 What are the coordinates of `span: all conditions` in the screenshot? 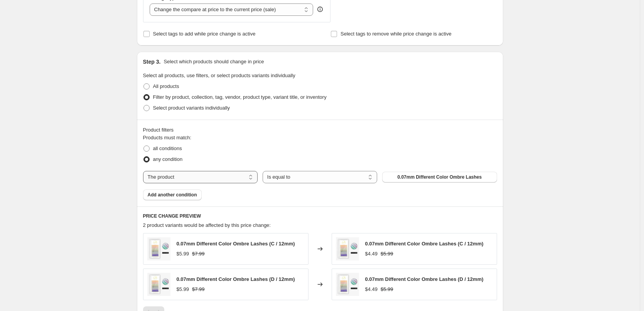 It's located at (167, 148).